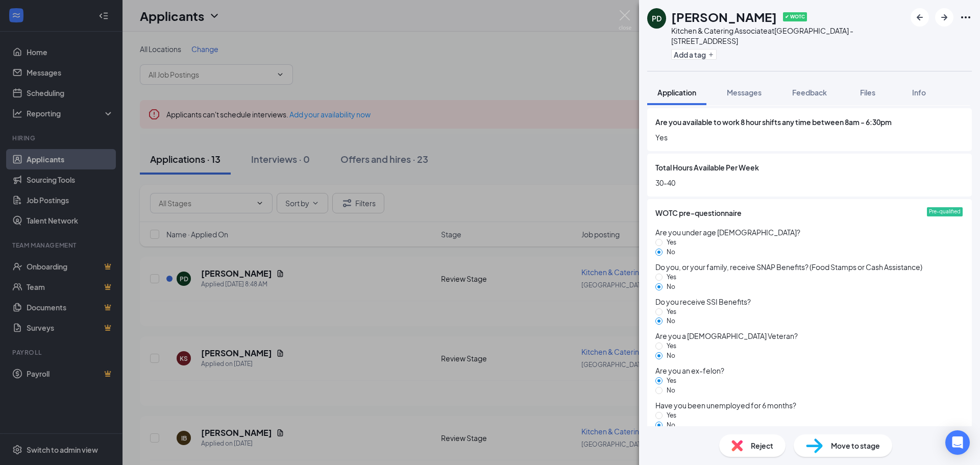  What do you see at coordinates (920, 18) in the screenshot?
I see `svg: ArrowLeftNew` at bounding box center [920, 18].